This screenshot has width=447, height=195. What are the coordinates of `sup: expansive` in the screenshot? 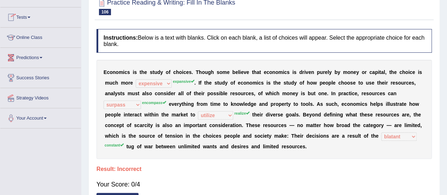 It's located at (183, 81).